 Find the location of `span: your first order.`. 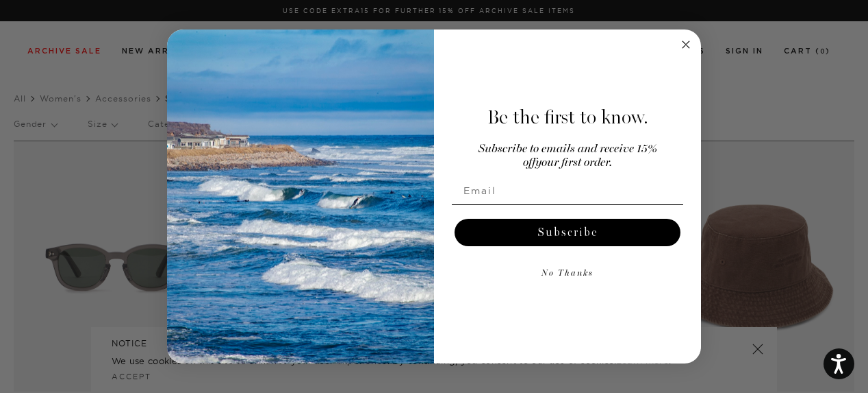

span: your first order. is located at coordinates (573, 162).